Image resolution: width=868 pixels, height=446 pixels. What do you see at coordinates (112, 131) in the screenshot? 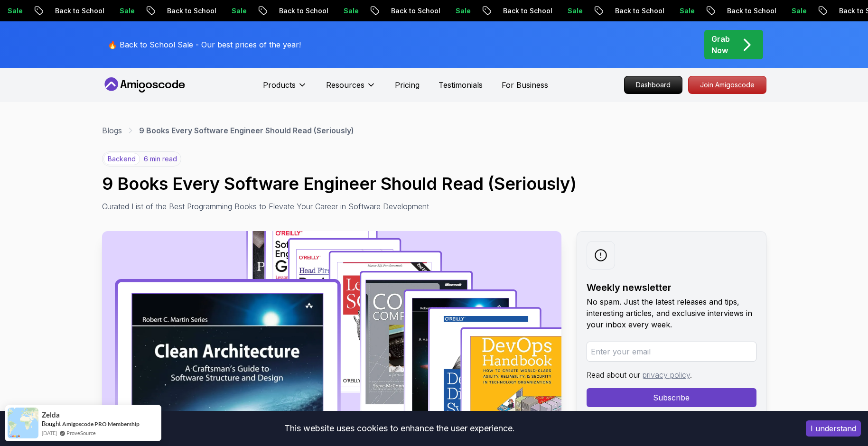
I see `a: Blogs` at bounding box center [112, 131].